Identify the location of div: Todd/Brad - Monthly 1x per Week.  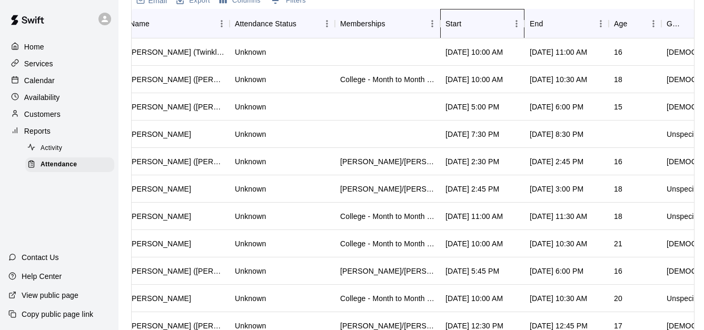
(387, 189).